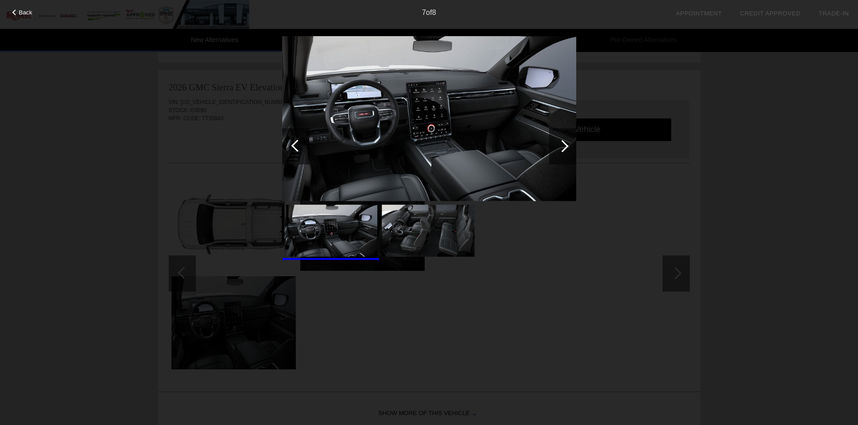  I want to click on a: Credit Approved, so click(770, 13).